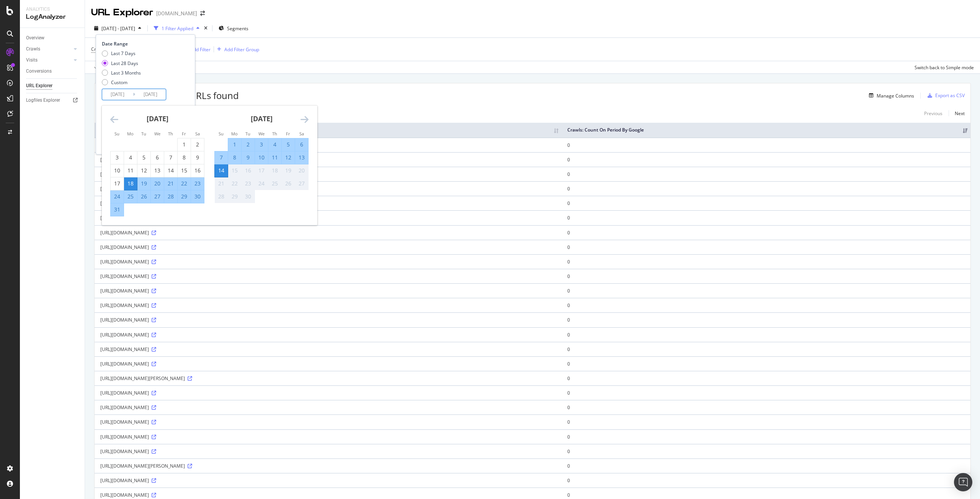 This screenshot has width=980, height=499. I want to click on td: Selected. Saturday, September 6, 2025, so click(302, 145).